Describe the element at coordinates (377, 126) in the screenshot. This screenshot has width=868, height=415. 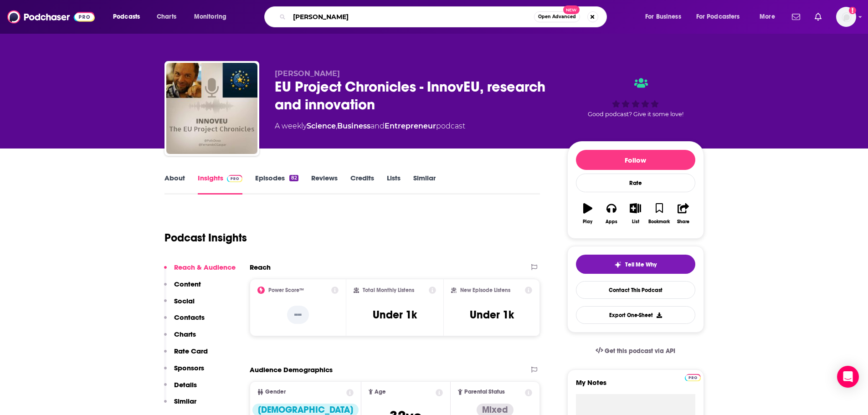
I see `span: and` at that location.